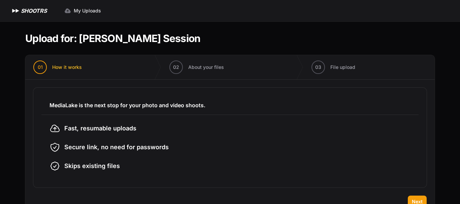 This screenshot has height=204, width=460. I want to click on span: About your files, so click(206, 67).